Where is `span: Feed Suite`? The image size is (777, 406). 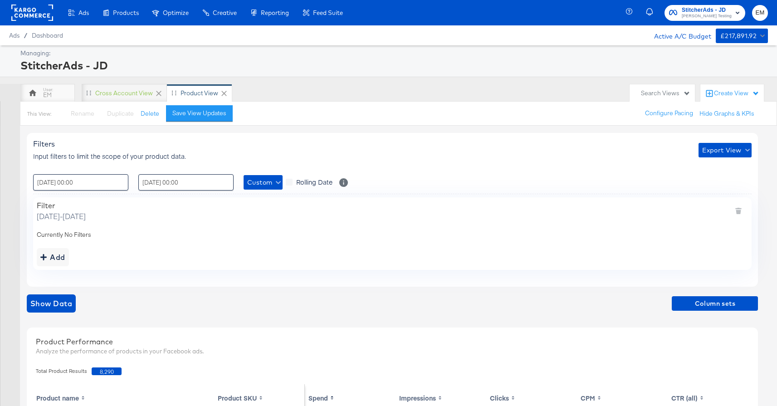 span: Feed Suite is located at coordinates (328, 13).